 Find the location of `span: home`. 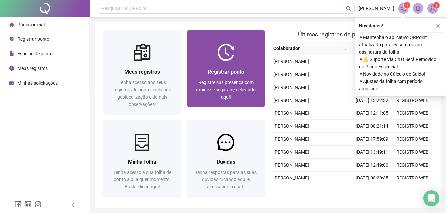

span: home is located at coordinates (12, 25).